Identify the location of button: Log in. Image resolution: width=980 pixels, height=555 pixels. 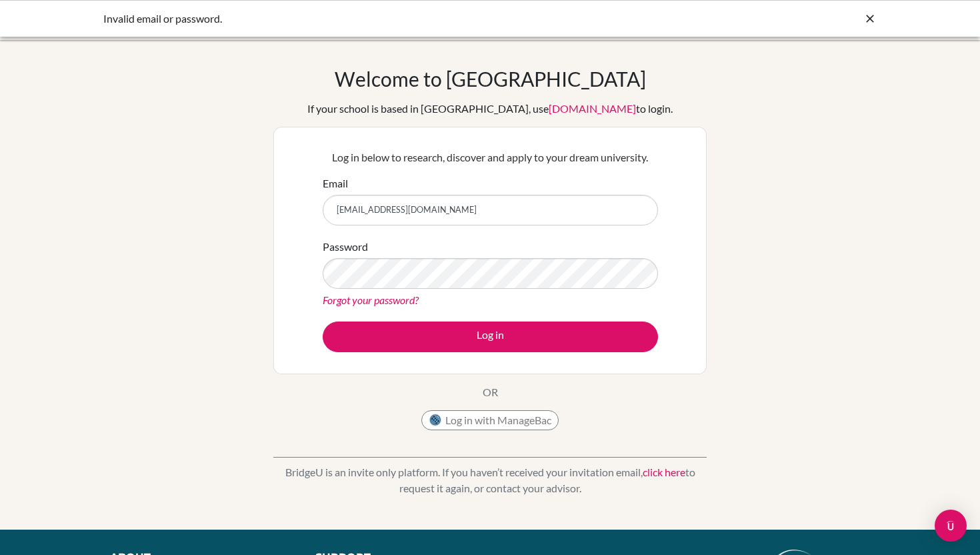
(490, 337).